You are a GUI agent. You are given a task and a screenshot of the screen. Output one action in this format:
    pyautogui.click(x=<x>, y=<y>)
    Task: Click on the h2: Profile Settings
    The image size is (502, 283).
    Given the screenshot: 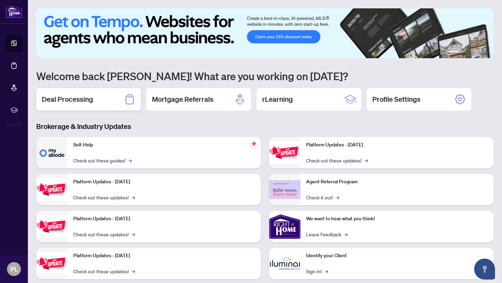 What is the action you would take?
    pyautogui.click(x=397, y=99)
    